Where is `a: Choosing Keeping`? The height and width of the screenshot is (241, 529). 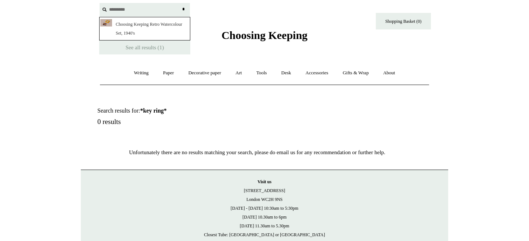 a: Choosing Keeping is located at coordinates (264, 37).